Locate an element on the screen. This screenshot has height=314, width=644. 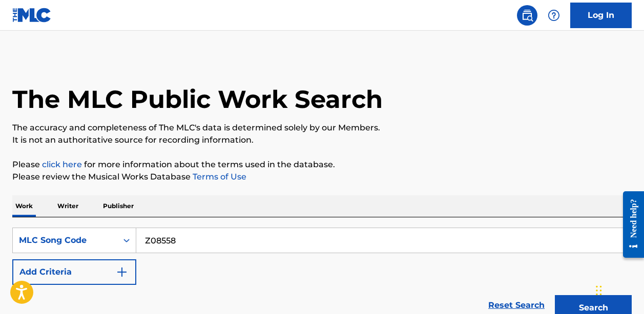
a: Log In is located at coordinates (601, 15).